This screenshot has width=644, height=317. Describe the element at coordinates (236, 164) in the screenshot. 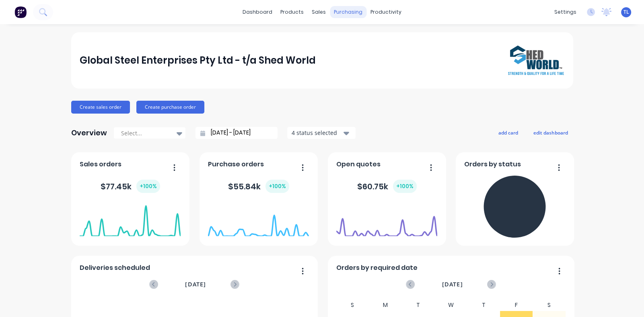

I see `span: Purchase orders` at that location.